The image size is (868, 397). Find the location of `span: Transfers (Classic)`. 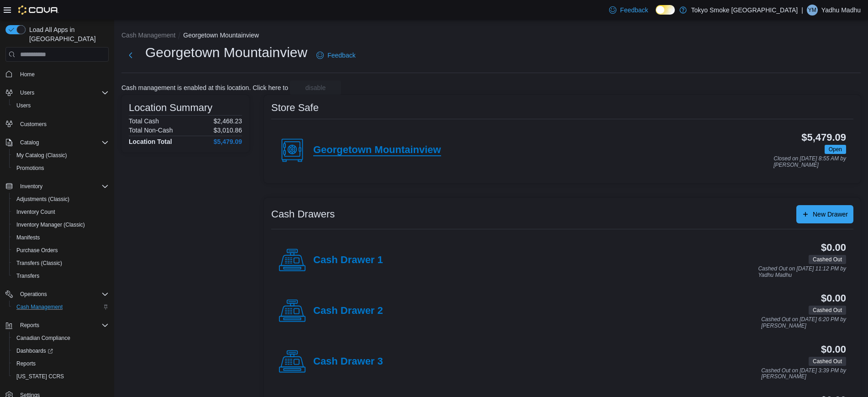

span: Transfers (Classic) is located at coordinates (61, 263).